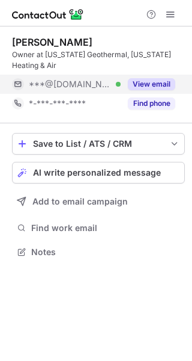 This screenshot has height=361, width=192. What do you see at coordinates (99, 201) in the screenshot?
I see `button: Add to email campaign` at bounding box center [99, 201].